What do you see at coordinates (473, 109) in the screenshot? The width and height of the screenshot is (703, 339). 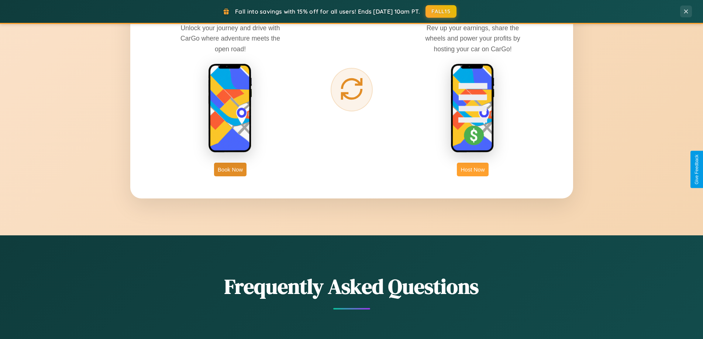 I see `img: host phone` at bounding box center [473, 109].